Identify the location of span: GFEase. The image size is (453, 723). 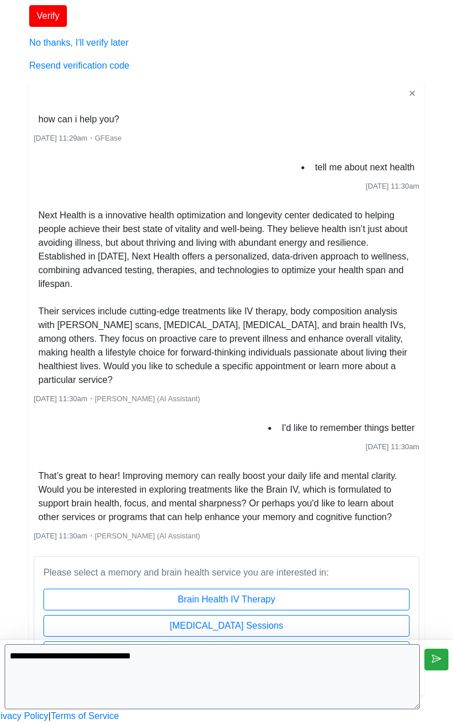
(108, 138).